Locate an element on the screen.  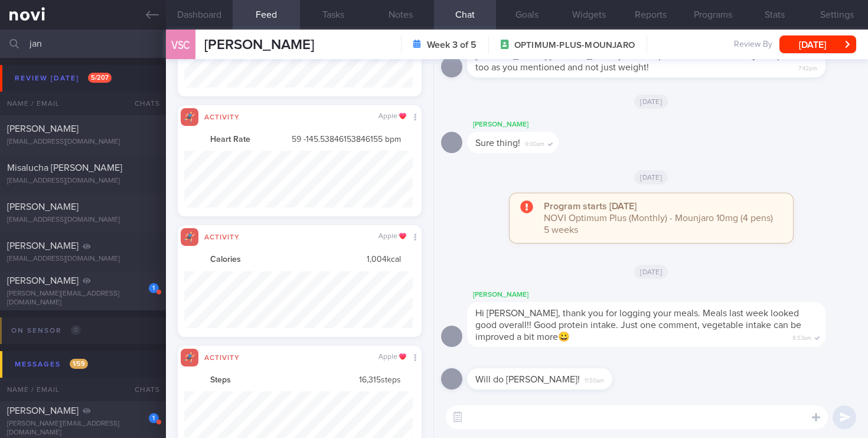
strong: Week 3 of 5 is located at coordinates (452, 45).